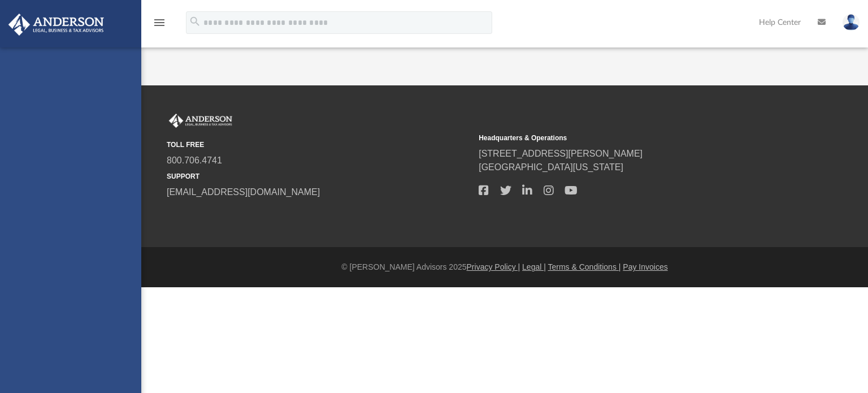 The height and width of the screenshot is (393, 868). Describe the element at coordinates (319, 177) in the screenshot. I see `small: SUPPORT` at that location.